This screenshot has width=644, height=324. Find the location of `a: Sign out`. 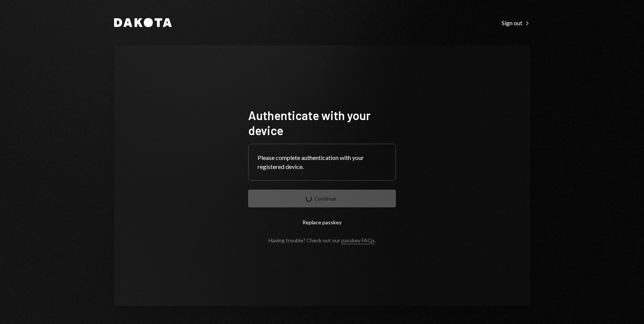

a: Sign out is located at coordinates (516, 23).